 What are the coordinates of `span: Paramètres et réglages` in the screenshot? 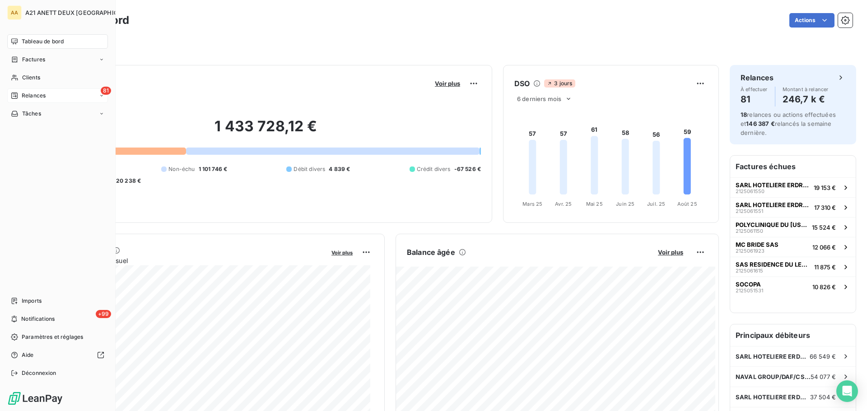 It's located at (52, 337).